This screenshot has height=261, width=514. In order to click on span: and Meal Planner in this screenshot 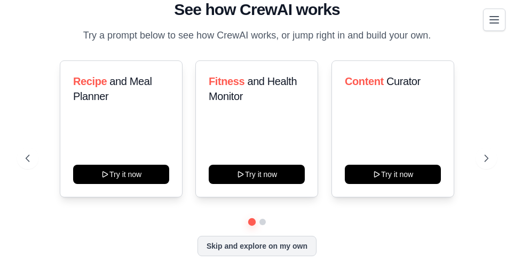, I will do `click(112, 89)`.